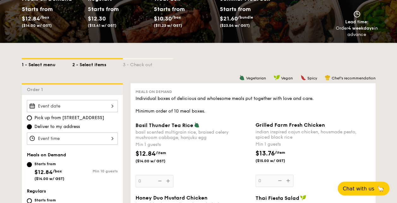 This screenshot has width=397, height=203. Describe the element at coordinates (358, 189) in the screenshot. I see `span: Chat with us` at that location.